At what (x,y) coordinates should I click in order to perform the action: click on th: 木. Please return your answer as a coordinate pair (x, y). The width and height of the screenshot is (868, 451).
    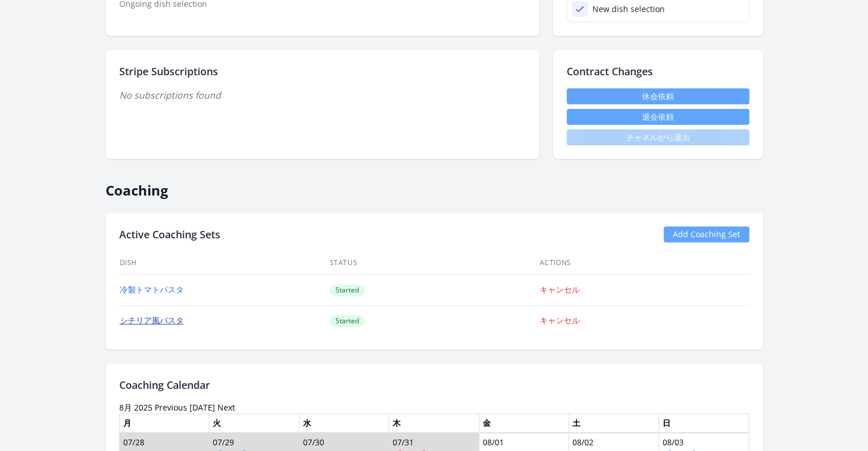
    Looking at the image, I should click on (434, 423).